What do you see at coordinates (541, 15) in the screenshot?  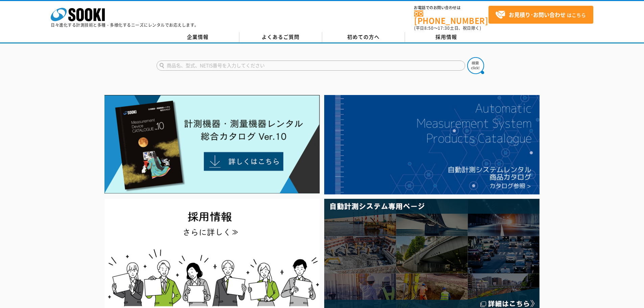 I see `a: お見積り･お問い合わせはこちら` at bounding box center [541, 15].